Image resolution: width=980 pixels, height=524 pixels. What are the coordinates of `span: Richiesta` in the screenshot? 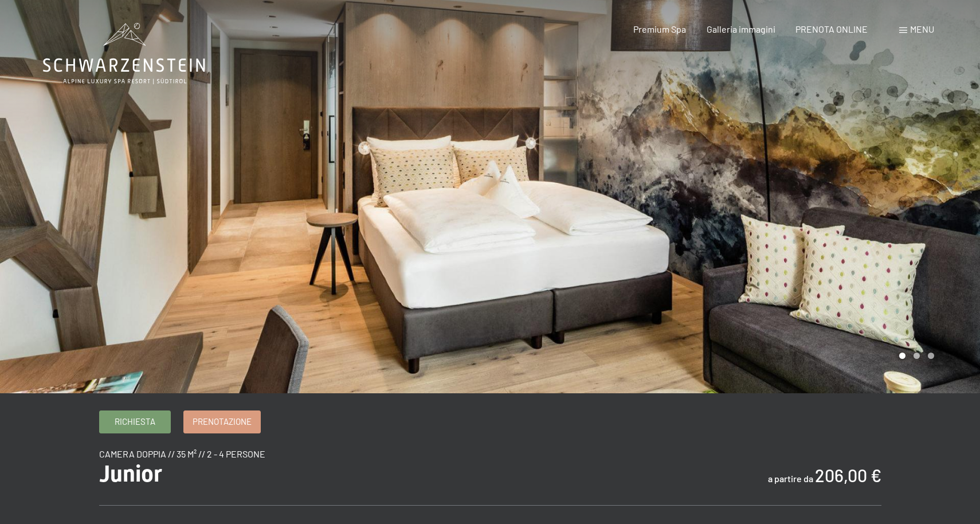 It's located at (135, 421).